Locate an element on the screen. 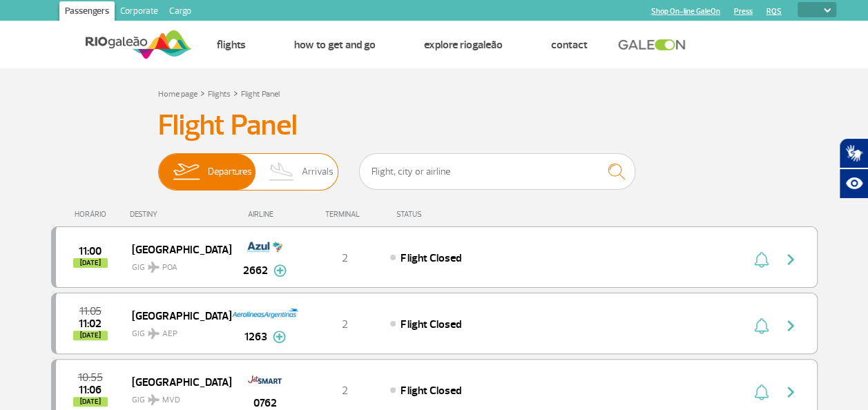 This screenshot has width=868, height=410. span: 2025-08-26 11:06:00 is located at coordinates (90, 391).